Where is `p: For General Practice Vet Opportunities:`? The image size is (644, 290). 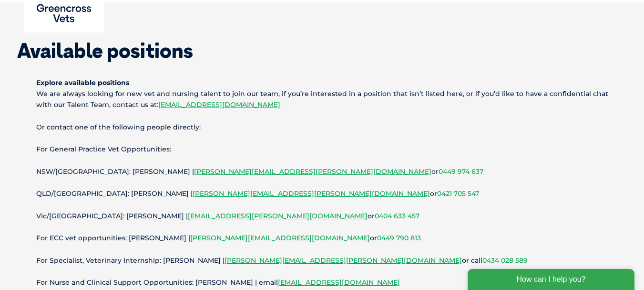 p: For General Practice Vet Opportunities: is located at coordinates (322, 149).